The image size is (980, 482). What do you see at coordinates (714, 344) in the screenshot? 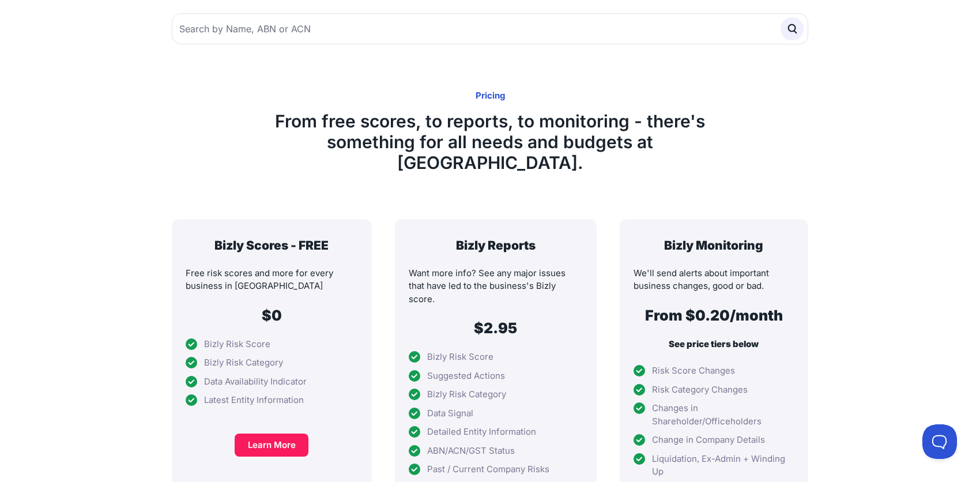
I see `p: See price tiers below` at bounding box center [714, 344].